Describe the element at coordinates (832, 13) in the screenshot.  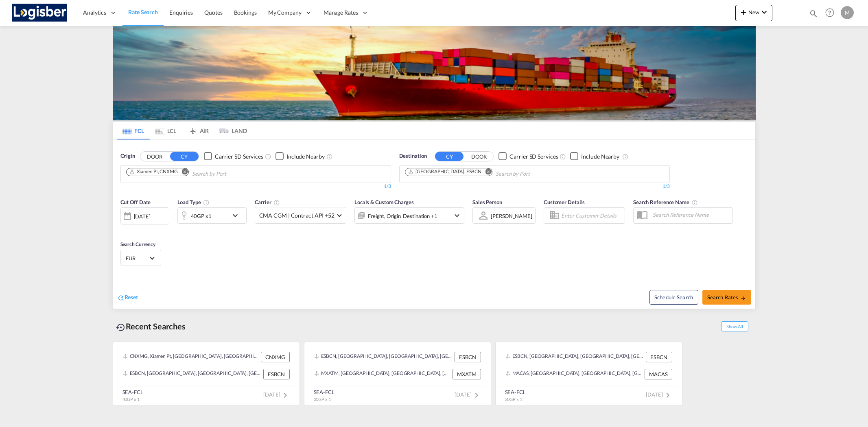
I see `div: Help` at that location.